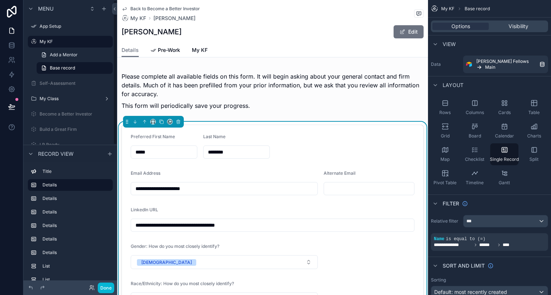 The image size is (551, 295). Describe the element at coordinates (70, 99) in the screenshot. I see `a: My Class` at that location.